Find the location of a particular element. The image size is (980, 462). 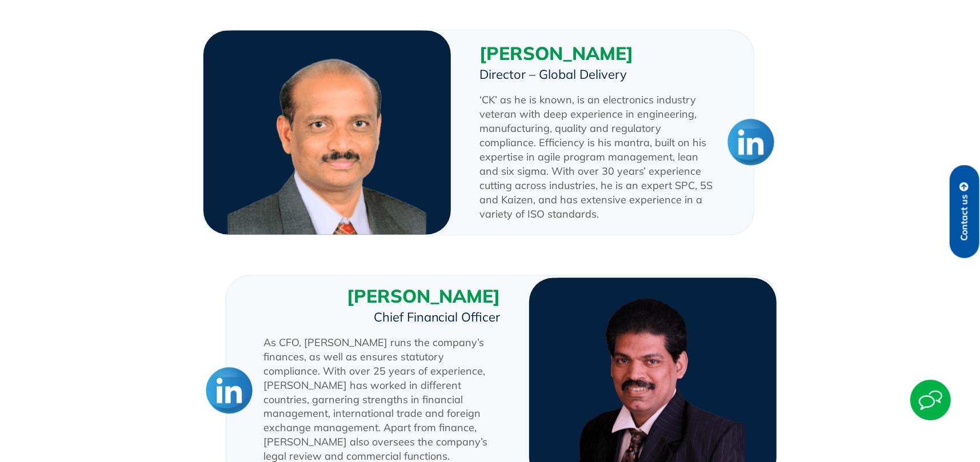

h5: Chief Financial Officer is located at coordinates (382, 317).